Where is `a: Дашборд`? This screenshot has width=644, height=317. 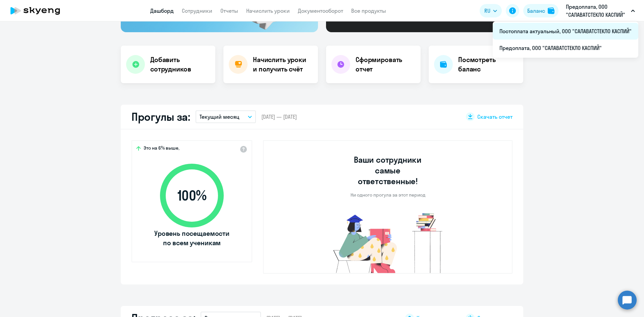 a: Дашборд is located at coordinates (162, 11).